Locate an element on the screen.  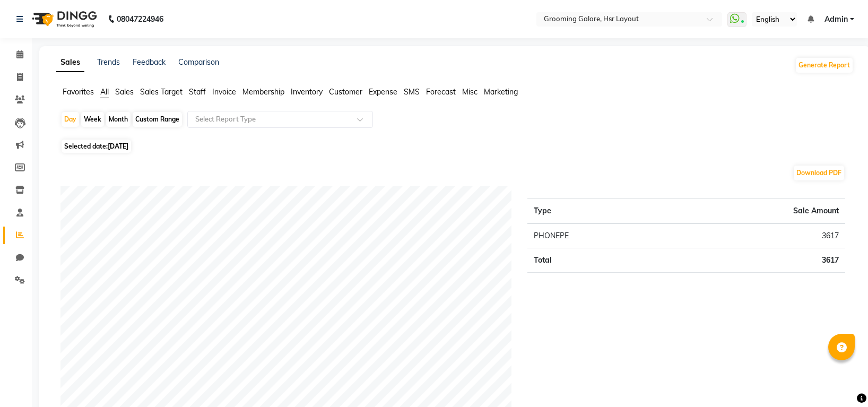
span: Forecast is located at coordinates (441, 92).